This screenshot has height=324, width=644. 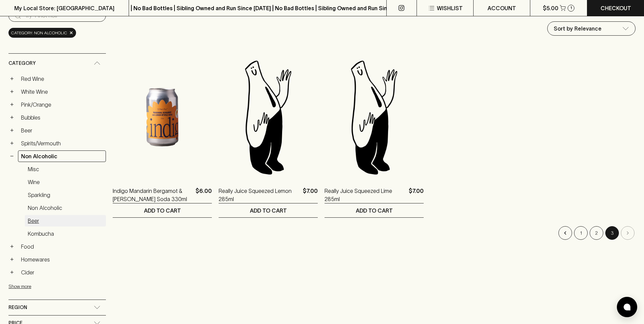 I want to click on p: Really Juice Squeezed Lemon 285ml, so click(x=259, y=195).